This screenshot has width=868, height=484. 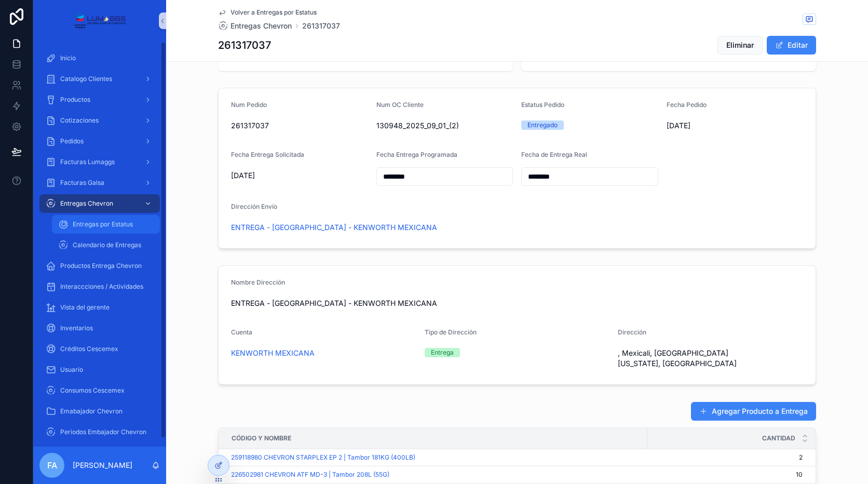 I want to click on span: 10, so click(x=726, y=474).